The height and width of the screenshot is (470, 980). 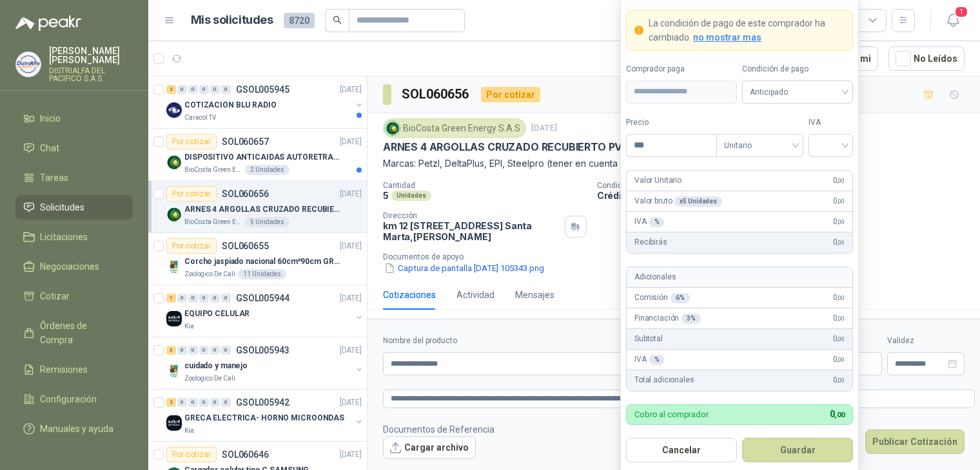 I want to click on p: Corcho jaspiado nacional 60cm*90cm GROSOR 8MM, so click(x=264, y=262).